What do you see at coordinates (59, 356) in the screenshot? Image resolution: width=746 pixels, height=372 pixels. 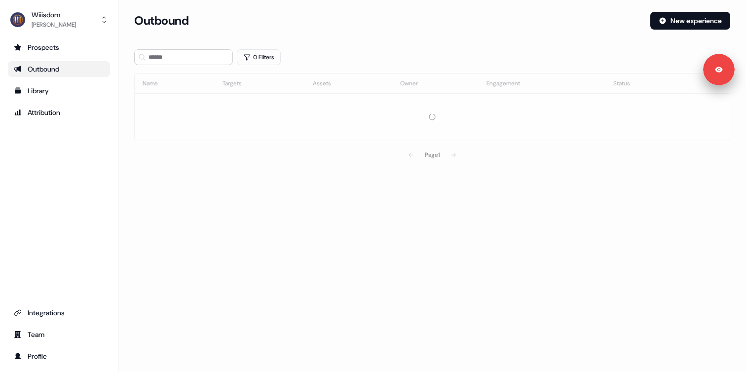 I see `a: Go to profile` at bounding box center [59, 356].